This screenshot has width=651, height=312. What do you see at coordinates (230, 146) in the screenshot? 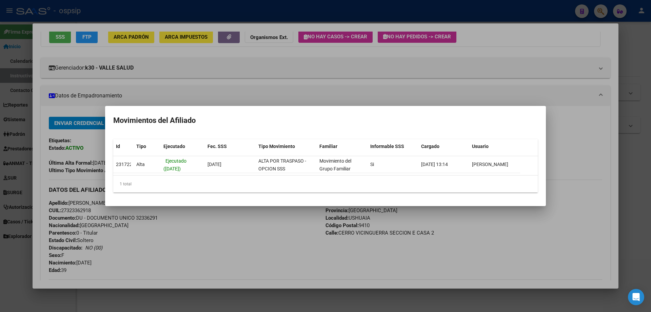
I see `datatable-header-cell: Fec. SSS` at bounding box center [230, 146].